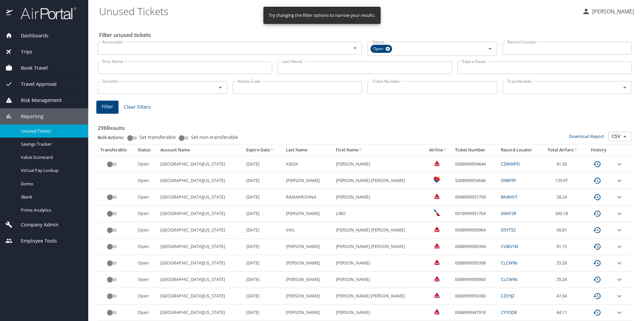 The height and width of the screenshot is (321, 644). Describe the element at coordinates (475, 214) in the screenshot. I see `td: 0018999951704` at that location.